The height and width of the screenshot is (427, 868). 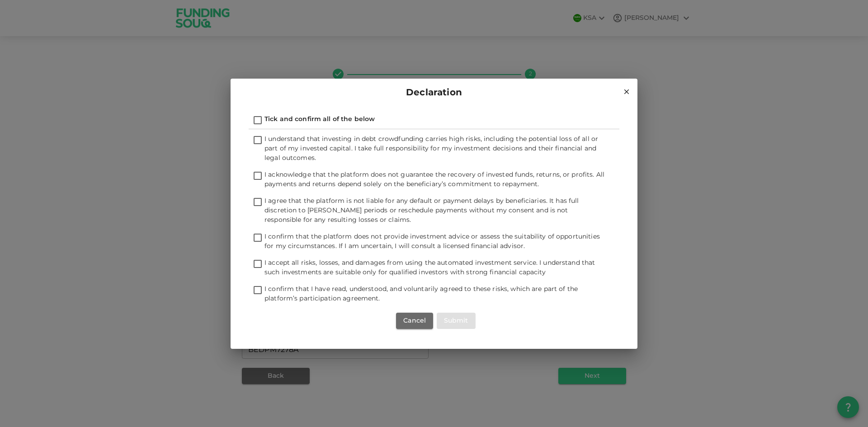 I want to click on button: Cancel, so click(x=414, y=320).